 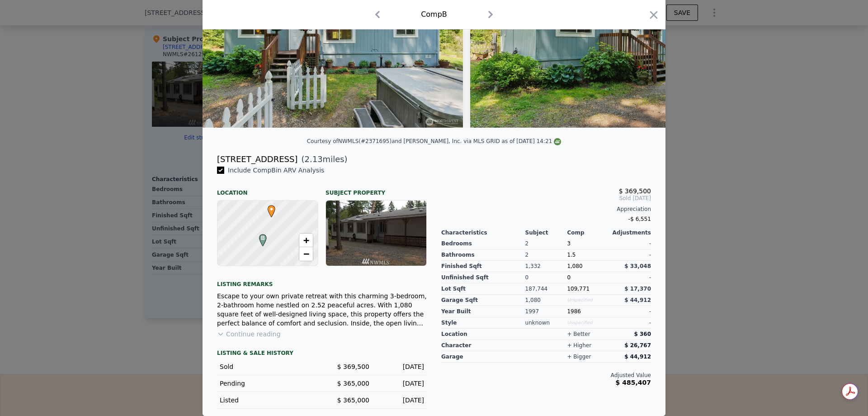 I want to click on span: Include Comp B in ARV Analysis, so click(x=275, y=170).